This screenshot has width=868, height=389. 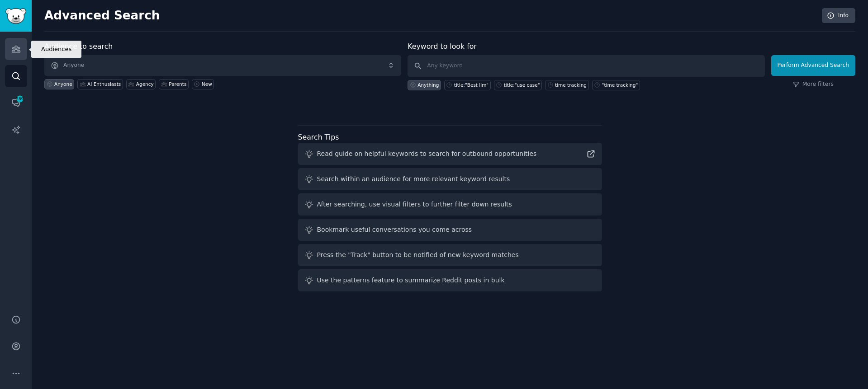 What do you see at coordinates (586, 66) in the screenshot?
I see `input: Any keyword` at bounding box center [586, 66].